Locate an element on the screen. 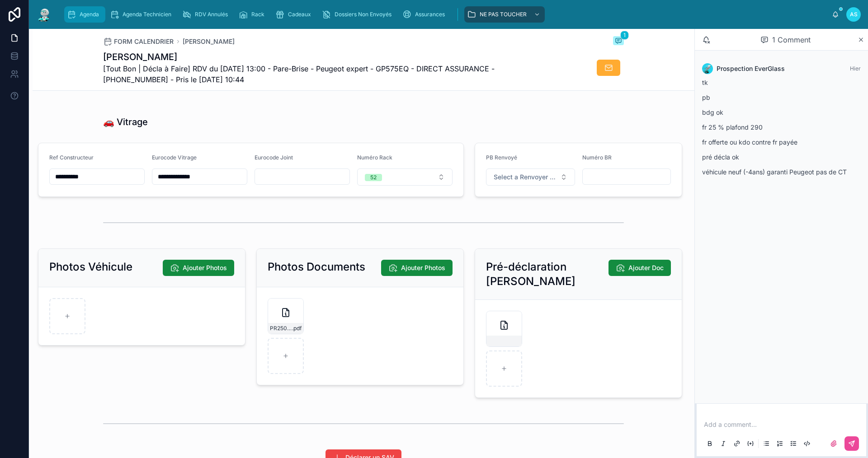 The height and width of the screenshot is (458, 868). a: Rack is located at coordinates (253, 14).